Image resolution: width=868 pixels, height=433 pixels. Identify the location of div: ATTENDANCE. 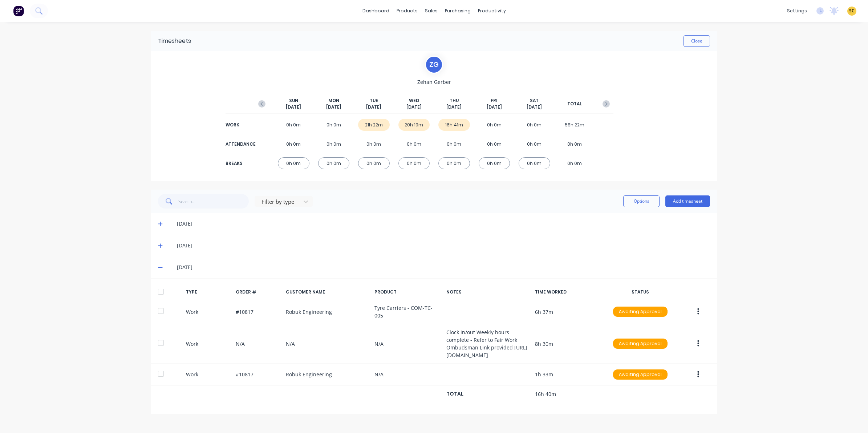
(240, 145).